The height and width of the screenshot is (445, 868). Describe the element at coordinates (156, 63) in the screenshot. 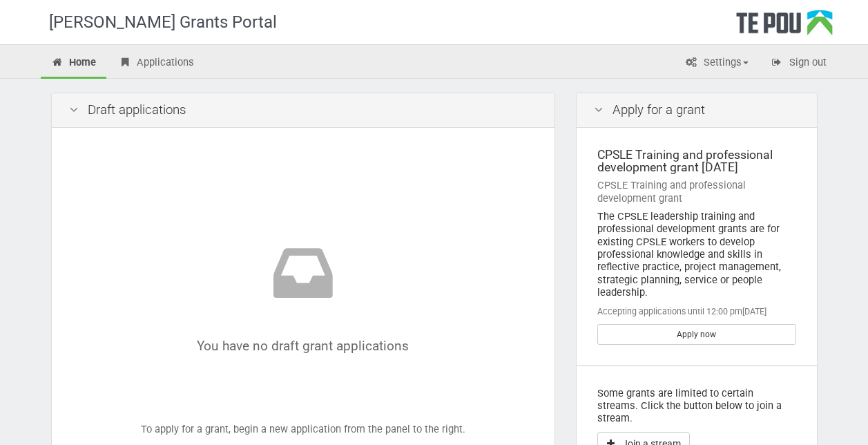

I see `a: Applications` at that location.